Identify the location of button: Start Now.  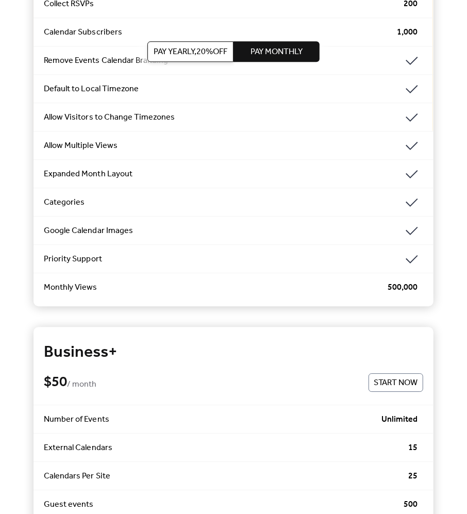
(396, 383).